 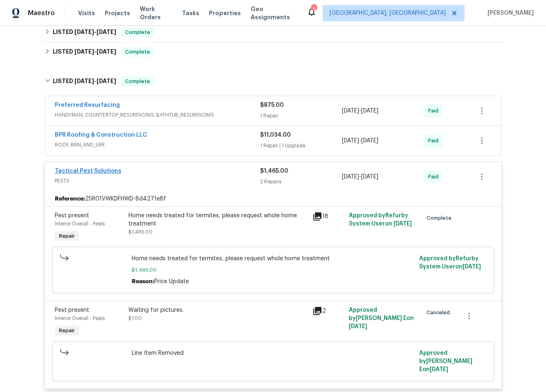 I want to click on div: 1, so click(x=313, y=9).